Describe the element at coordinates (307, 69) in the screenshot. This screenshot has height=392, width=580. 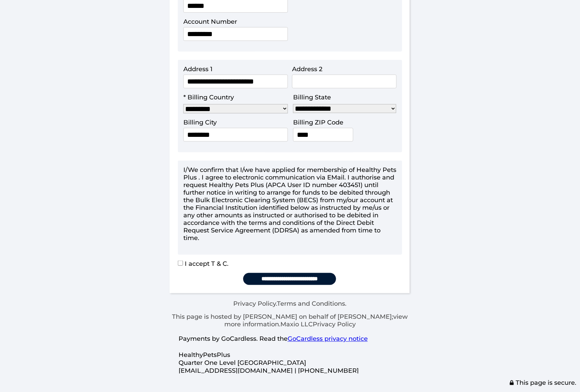
I see `label: Address 2` at that location.